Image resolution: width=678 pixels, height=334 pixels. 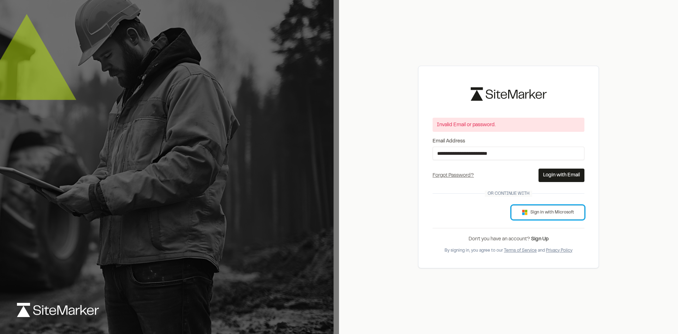 What do you see at coordinates (559, 251) in the screenshot?
I see `button: Privacy Policy` at bounding box center [559, 251].